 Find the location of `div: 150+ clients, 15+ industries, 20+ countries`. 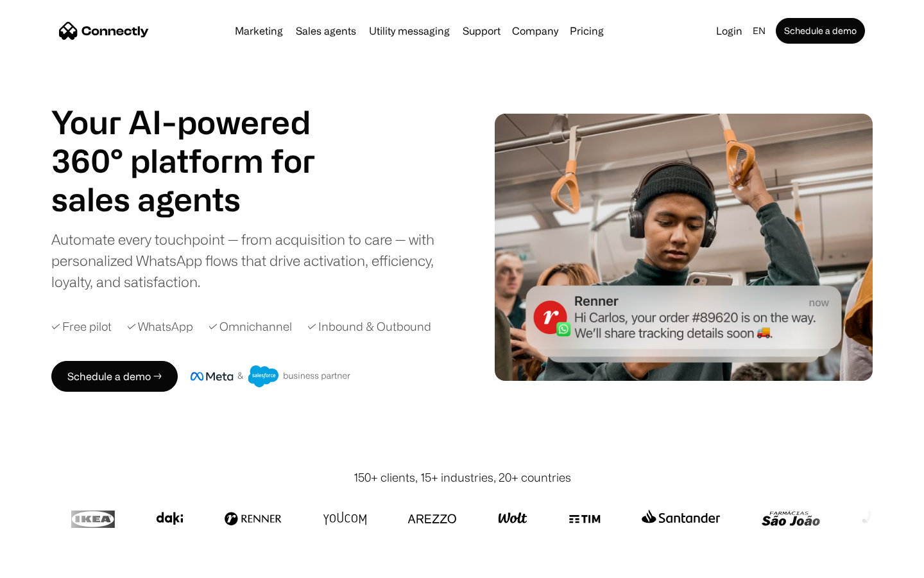

div: 150+ clients, 15+ industries, 20+ countries is located at coordinates (462, 477).